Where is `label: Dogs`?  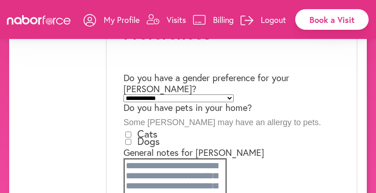
label: Dogs is located at coordinates (148, 141).